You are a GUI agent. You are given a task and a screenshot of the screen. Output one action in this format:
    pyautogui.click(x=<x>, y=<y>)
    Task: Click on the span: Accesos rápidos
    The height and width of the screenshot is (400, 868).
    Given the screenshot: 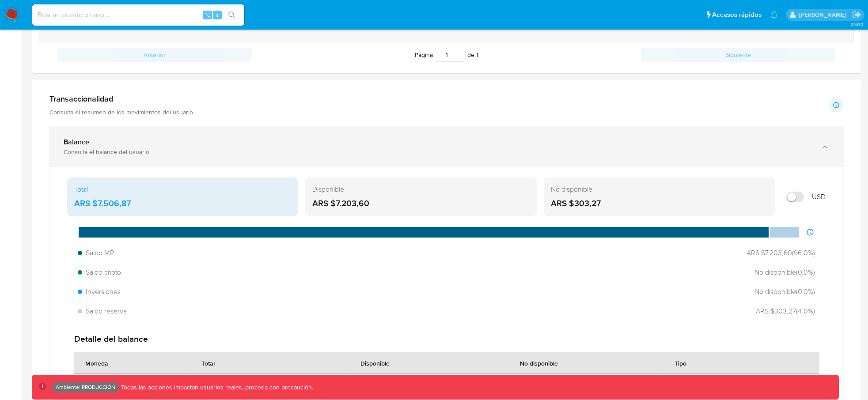 What is the action you would take?
    pyautogui.click(x=737, y=15)
    